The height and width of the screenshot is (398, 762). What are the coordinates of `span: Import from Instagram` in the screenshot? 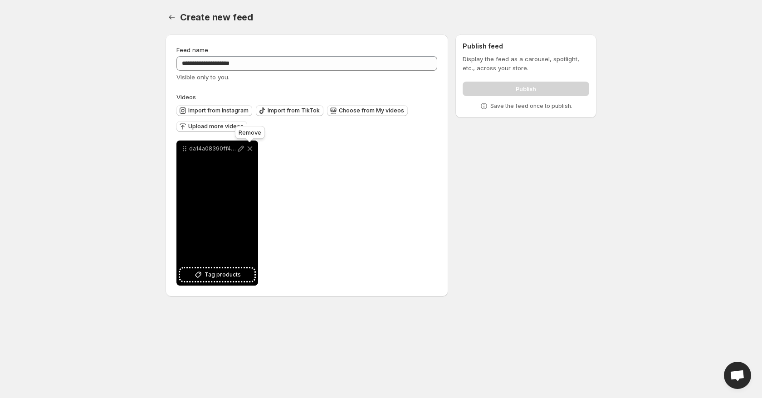 It's located at (218, 111).